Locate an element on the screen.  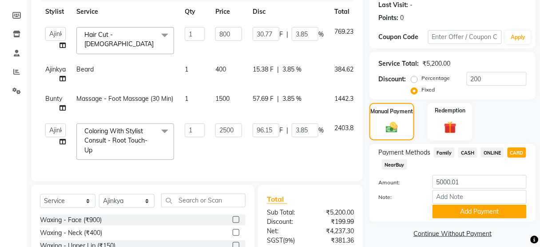
div: Service Total: is located at coordinates (398, 63).